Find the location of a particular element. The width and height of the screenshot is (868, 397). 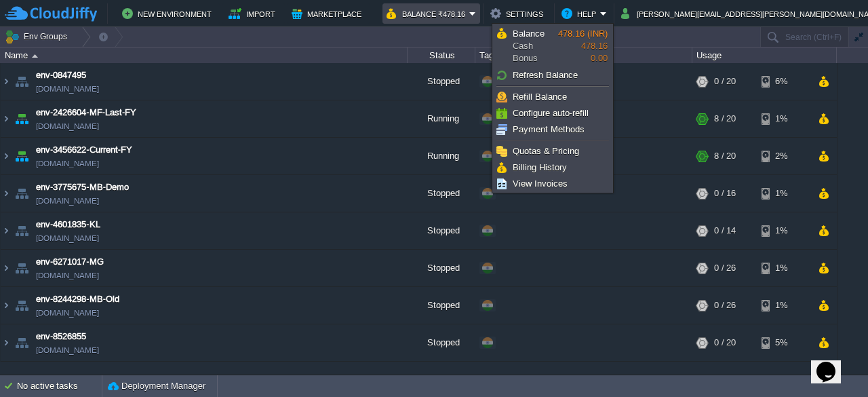

span: Configure auto-refill is located at coordinates (551, 112).